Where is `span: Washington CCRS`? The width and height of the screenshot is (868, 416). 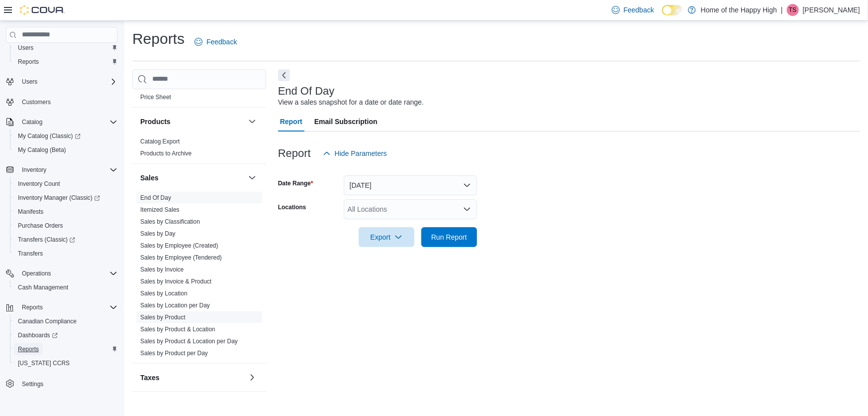 span: Washington CCRS is located at coordinates (65, 363).